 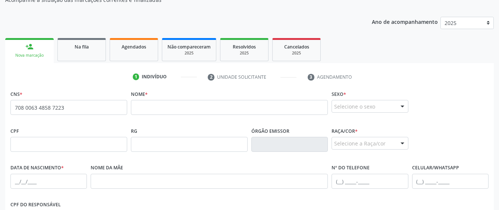 What do you see at coordinates (297, 47) in the screenshot?
I see `span: Cancelados` at bounding box center [297, 47].